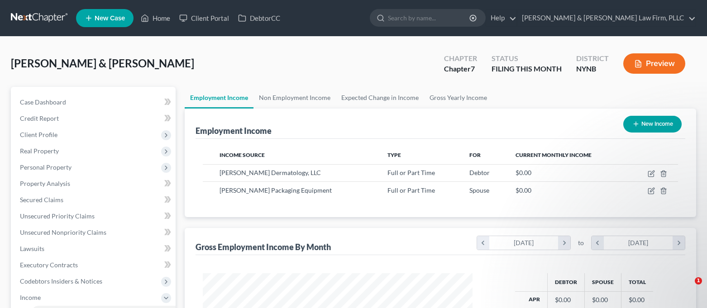 This screenshot has width=707, height=308. I want to click on span: to, so click(581, 243).